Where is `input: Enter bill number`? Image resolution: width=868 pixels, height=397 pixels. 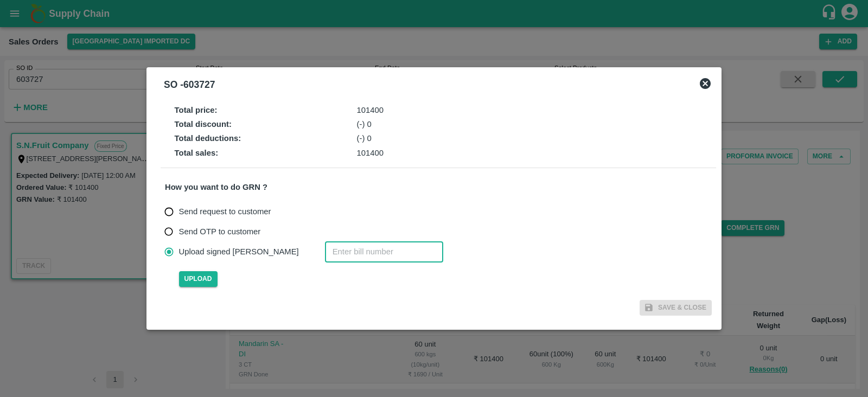 input: Enter bill number is located at coordinates (384, 252).